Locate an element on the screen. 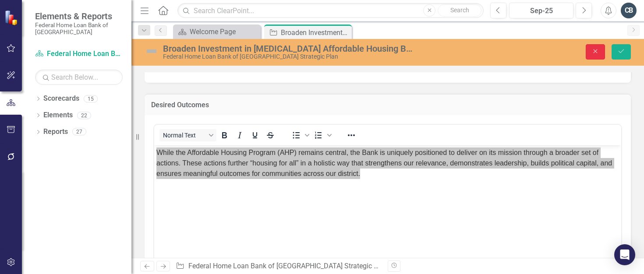 The width and height of the screenshot is (644, 274). input: Search Below... is located at coordinates (79, 77).